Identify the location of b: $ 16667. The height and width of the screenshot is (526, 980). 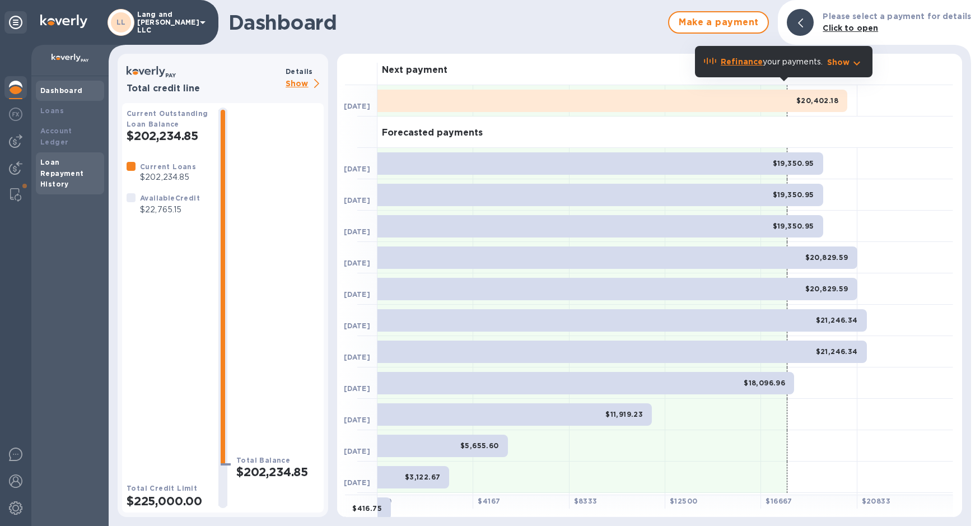
(778, 500).